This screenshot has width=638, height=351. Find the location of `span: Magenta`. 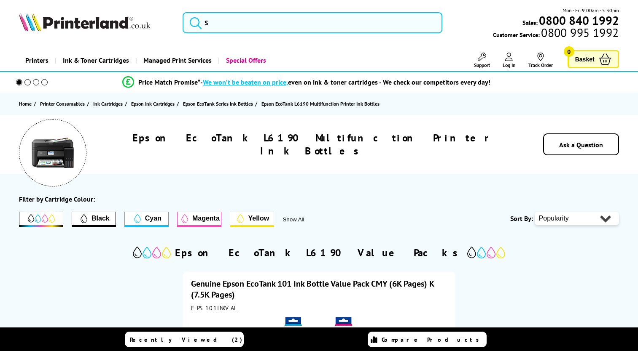

span: Magenta is located at coordinates (206, 219).